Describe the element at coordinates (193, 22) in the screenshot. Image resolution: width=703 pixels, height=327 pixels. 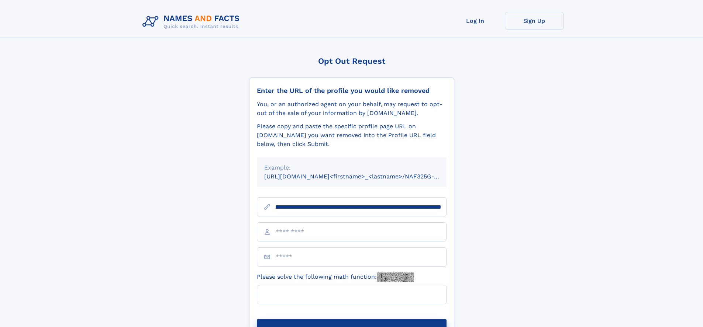
I see `img: Logo Names and Facts` at that location.